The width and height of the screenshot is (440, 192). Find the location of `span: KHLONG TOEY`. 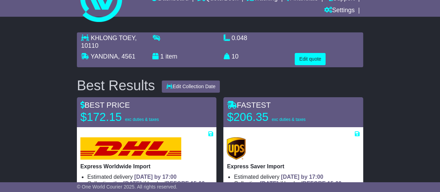

span: KHLONG TOEY is located at coordinates (113, 38).